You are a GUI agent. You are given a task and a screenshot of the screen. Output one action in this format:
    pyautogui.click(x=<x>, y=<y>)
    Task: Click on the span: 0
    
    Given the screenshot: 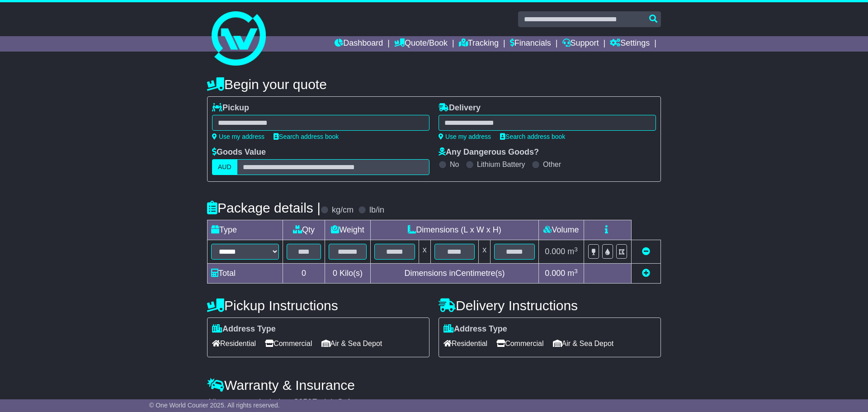 What is the action you would take?
    pyautogui.click(x=335, y=273)
    